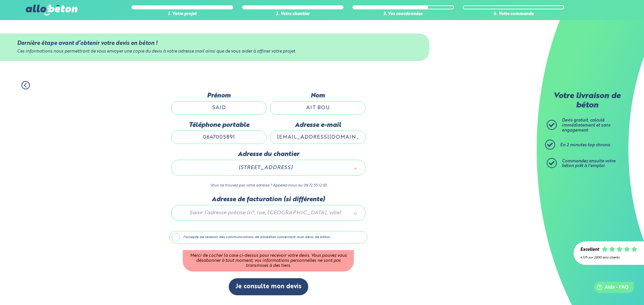  What do you see at coordinates (219, 125) in the screenshot?
I see `label: Téléphone portable` at bounding box center [219, 125].